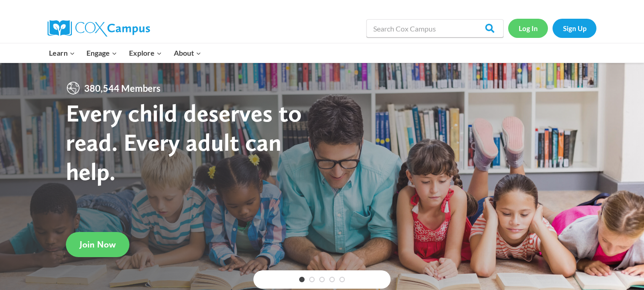 The height and width of the screenshot is (290, 644). I want to click on a: 2, so click(312, 279).